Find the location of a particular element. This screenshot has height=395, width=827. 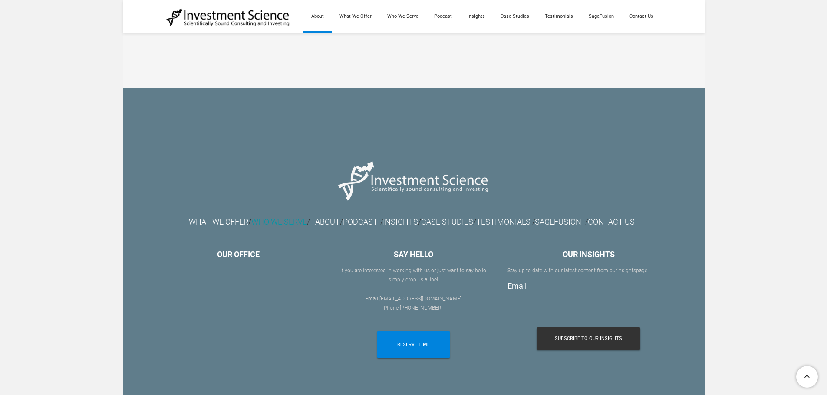

a: WHAT WE OFFER is located at coordinates (218, 223).